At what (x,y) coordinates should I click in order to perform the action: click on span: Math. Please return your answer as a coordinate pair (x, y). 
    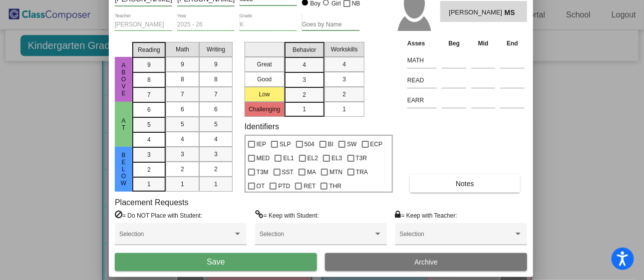
    Looking at the image, I should click on (182, 49).